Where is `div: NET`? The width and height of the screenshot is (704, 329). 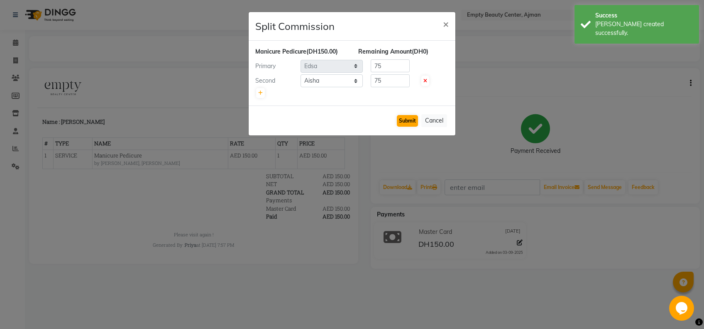
div: NET is located at coordinates (246, 108).